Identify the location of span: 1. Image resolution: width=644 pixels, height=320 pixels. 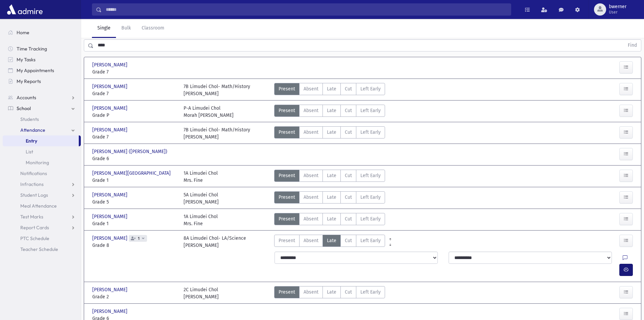
(139, 238).